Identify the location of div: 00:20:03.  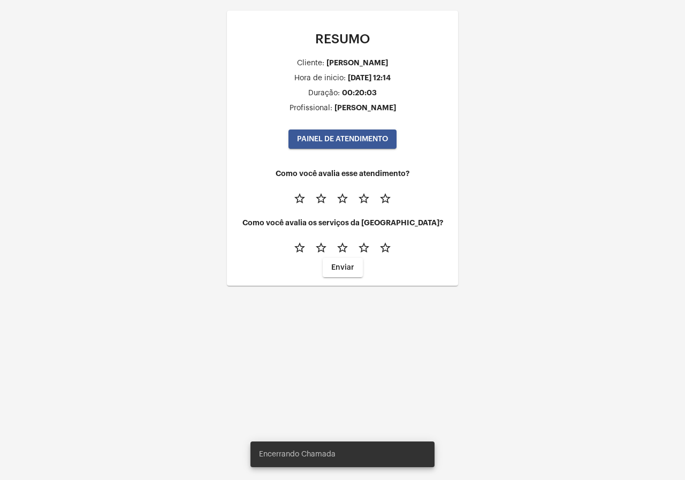
(359, 93).